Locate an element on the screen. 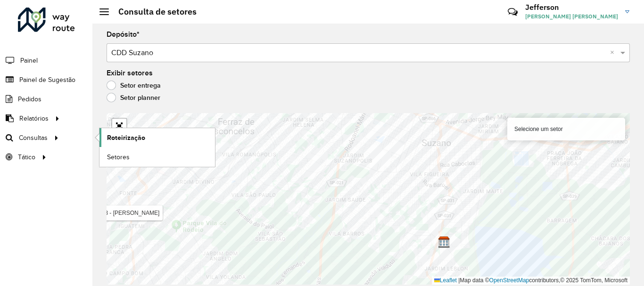 This screenshot has height=286, width=644. span: Consultas is located at coordinates (33, 138).